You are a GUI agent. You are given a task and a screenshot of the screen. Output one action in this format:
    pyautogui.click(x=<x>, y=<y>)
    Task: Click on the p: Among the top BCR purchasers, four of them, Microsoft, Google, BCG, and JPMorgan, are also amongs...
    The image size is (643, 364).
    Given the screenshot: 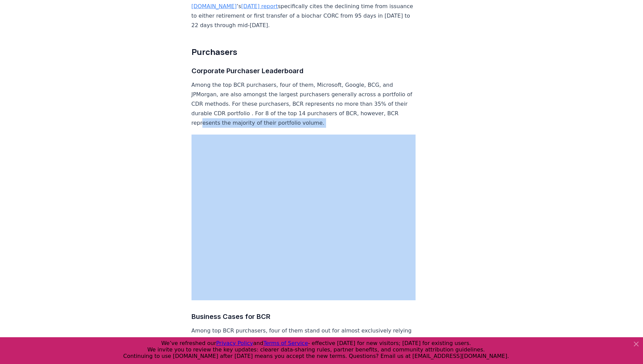 What is the action you would take?
    pyautogui.click(x=304, y=104)
    